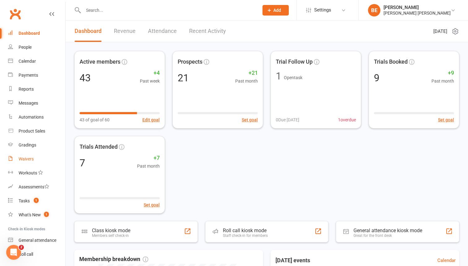 Image resolution: width=468 pixels, height=266 pixels. What do you see at coordinates (32, 131) in the screenshot?
I see `div: Product Sales` at bounding box center [32, 131].